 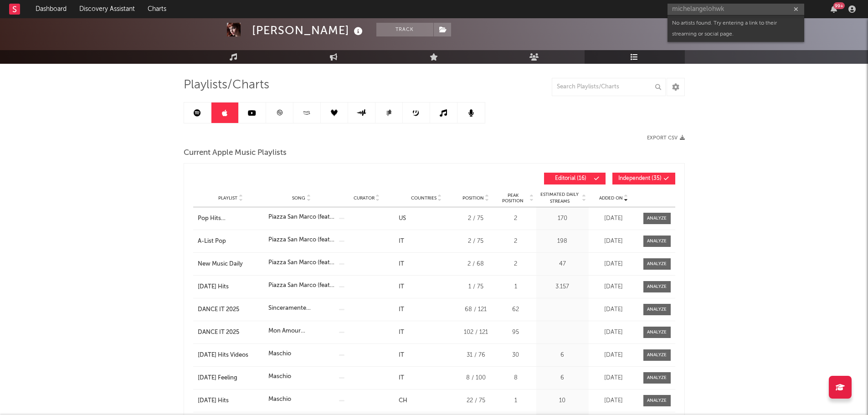 What do you see at coordinates (644, 179) in the screenshot?
I see `button: Independent(35)` at bounding box center [644, 179].